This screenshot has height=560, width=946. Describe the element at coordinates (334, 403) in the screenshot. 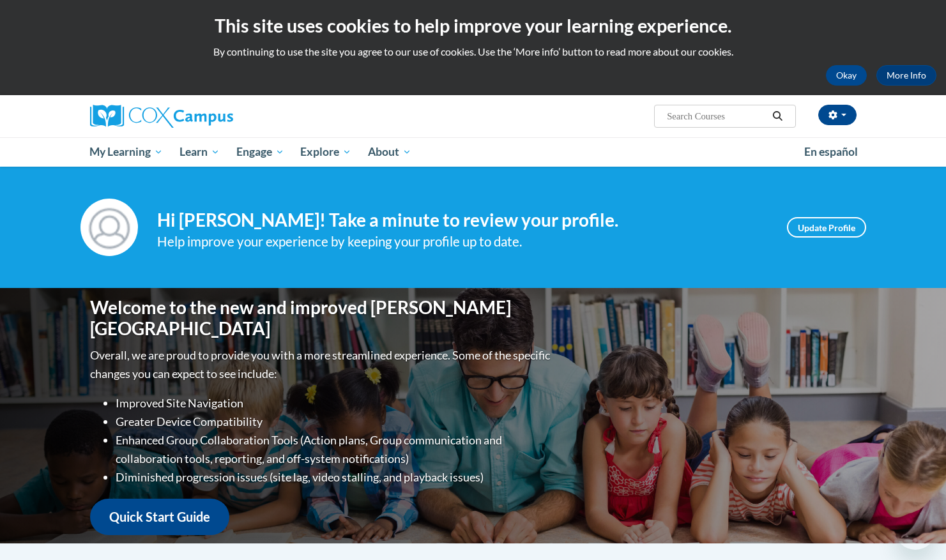

I see `li: Improved Site Navigation` at that location.